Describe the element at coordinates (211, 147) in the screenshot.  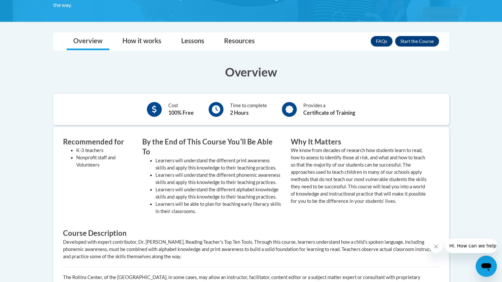
I see `h3: By the End of This Course Youʹll Be Able To` at that location.